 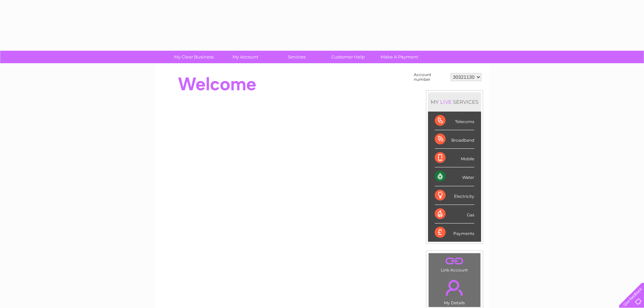 I want to click on div: Water, so click(x=454, y=177).